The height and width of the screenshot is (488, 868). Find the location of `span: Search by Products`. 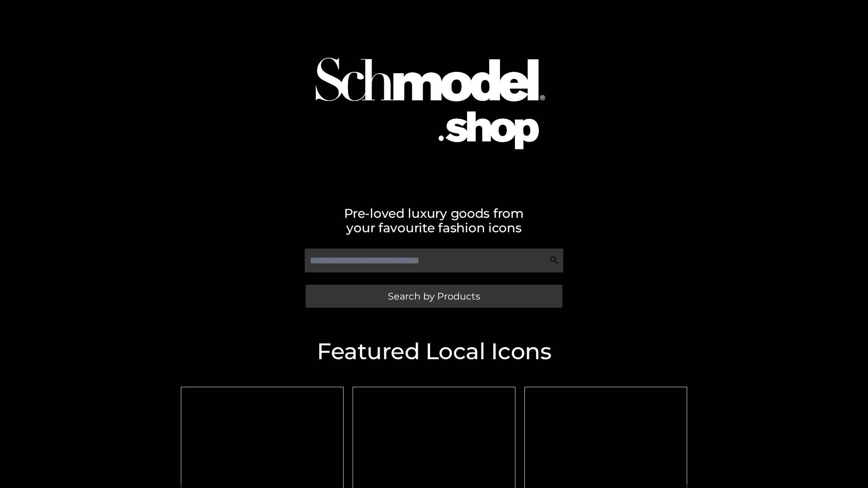

span: Search by Products is located at coordinates (434, 296).